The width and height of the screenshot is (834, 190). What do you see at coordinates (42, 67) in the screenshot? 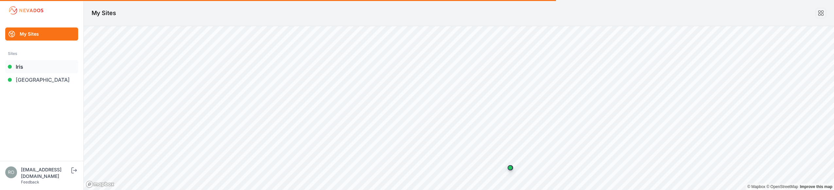
I see `a: Iris` at bounding box center [42, 67].